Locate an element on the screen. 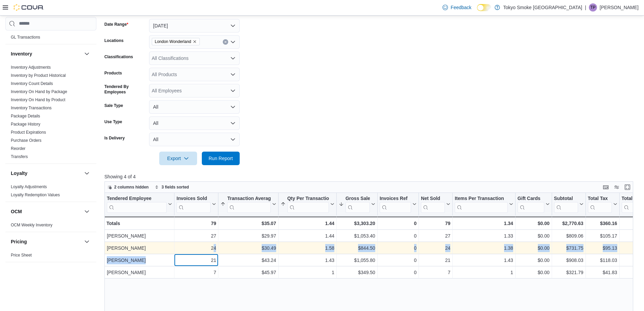  span: Dark Mode is located at coordinates (477, 11).